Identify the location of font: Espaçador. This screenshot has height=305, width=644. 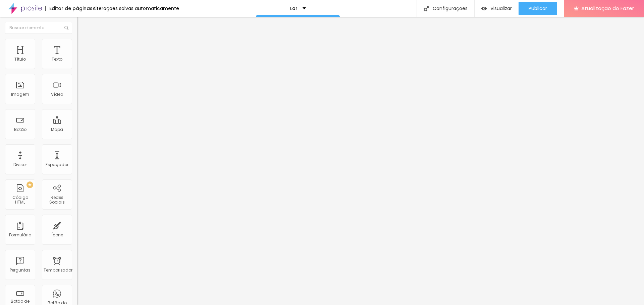
(57, 164).